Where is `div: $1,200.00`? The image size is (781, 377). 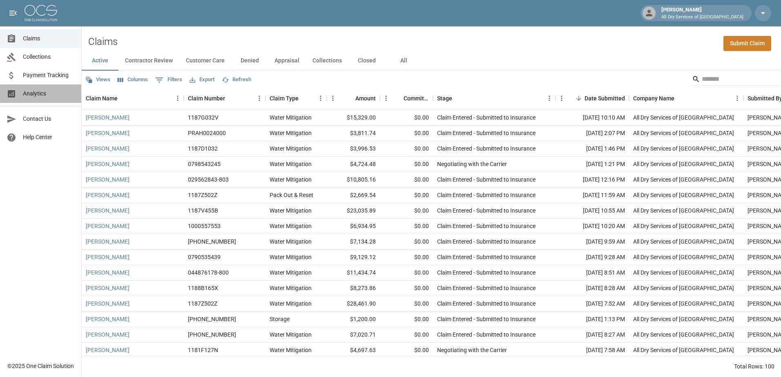 div: $1,200.00 is located at coordinates (353, 320).